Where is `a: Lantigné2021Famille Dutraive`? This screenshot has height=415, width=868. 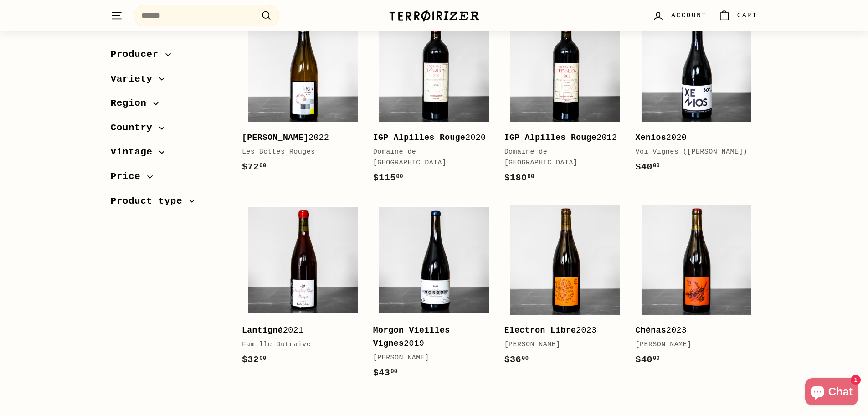
a: Lantigné2021Famille Dutraive is located at coordinates (303, 288).